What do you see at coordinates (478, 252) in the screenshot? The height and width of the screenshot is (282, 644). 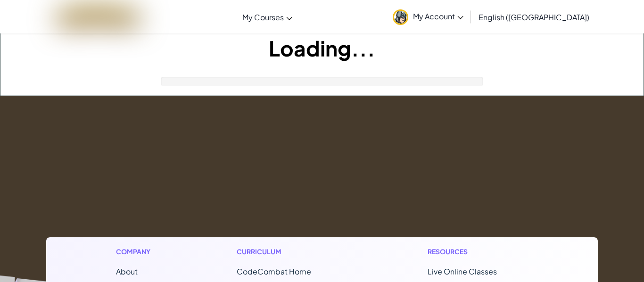 I see `h1: Resources` at bounding box center [478, 252].